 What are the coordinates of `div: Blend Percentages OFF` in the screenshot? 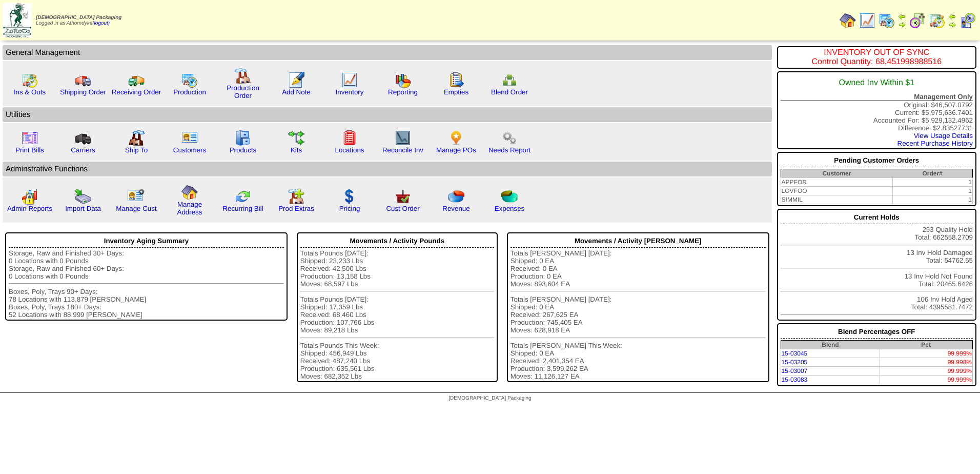 It's located at (877, 332).